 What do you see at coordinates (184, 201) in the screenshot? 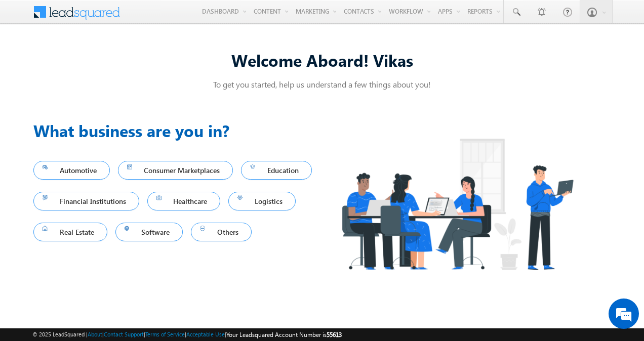
I see `span: Healthcare` at bounding box center [184, 201].